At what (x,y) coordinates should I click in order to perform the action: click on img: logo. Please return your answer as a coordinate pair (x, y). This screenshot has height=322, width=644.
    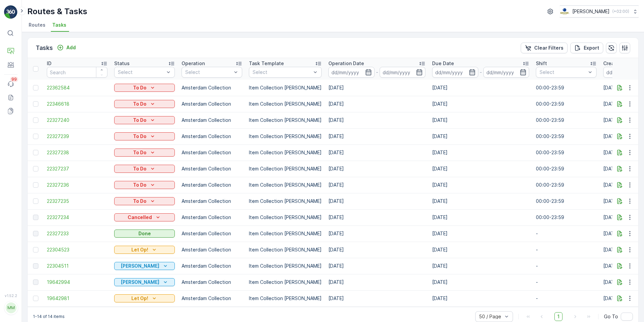
    Looking at the image, I should click on (11, 12).